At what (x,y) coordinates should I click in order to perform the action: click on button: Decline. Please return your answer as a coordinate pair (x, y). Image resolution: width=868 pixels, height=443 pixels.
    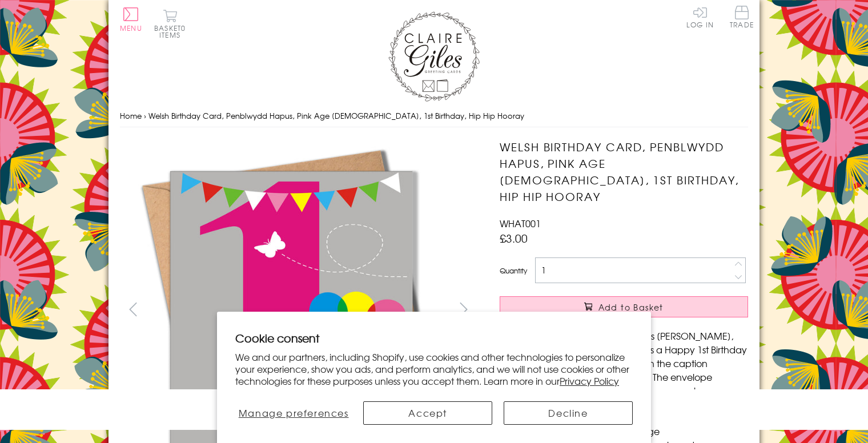
    Looking at the image, I should click on (568, 413).